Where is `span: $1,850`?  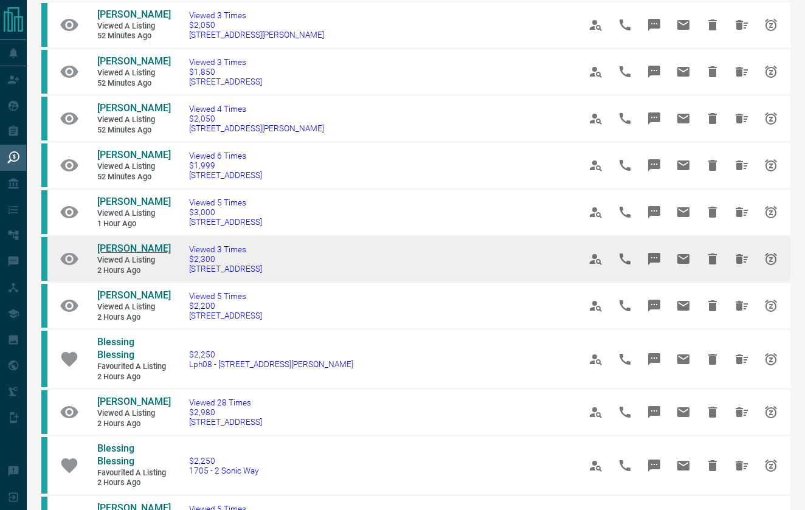 span: $1,850 is located at coordinates (226, 72).